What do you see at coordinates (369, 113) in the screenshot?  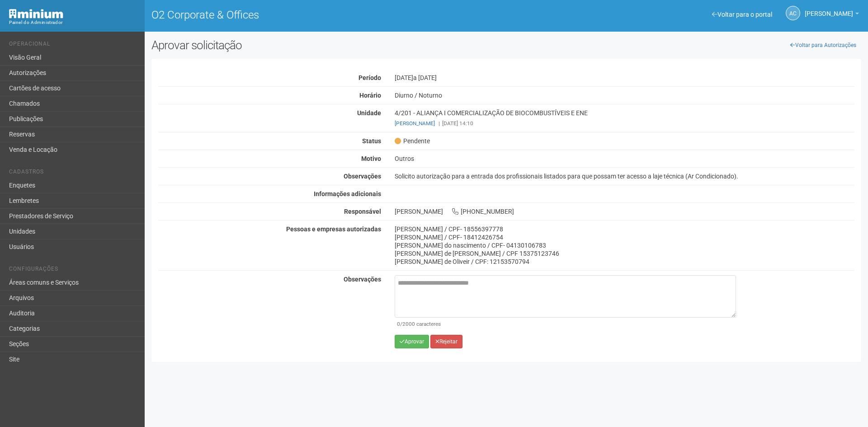 I see `strong: Unidade` at bounding box center [369, 113].